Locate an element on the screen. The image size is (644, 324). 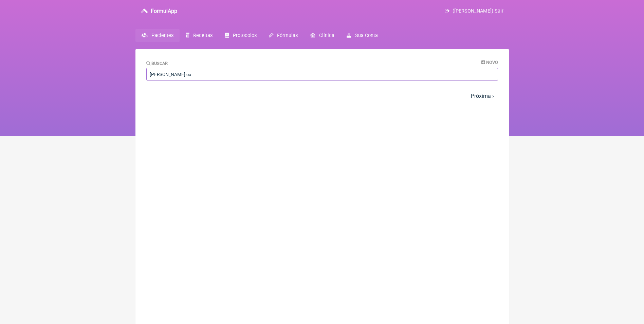
a: Receitas is located at coordinates (199, 35).